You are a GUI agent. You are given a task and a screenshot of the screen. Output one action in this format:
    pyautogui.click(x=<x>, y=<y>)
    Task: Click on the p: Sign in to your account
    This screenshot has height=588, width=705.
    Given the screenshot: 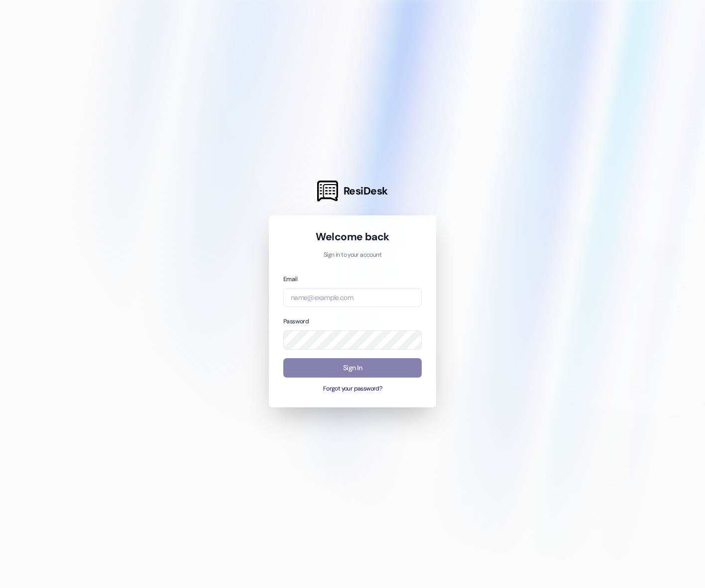 What is the action you would take?
    pyautogui.click(x=352, y=255)
    